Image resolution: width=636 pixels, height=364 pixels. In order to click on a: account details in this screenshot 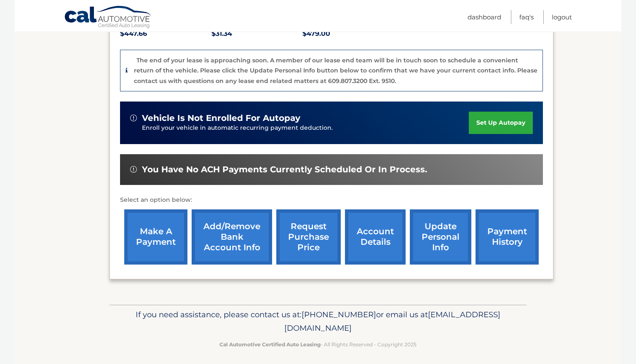, I will do `click(375, 237)`.